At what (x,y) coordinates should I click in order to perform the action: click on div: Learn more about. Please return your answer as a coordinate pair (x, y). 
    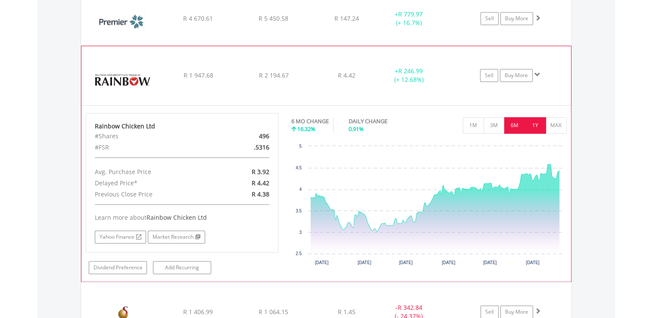
    Looking at the image, I should click on (182, 218).